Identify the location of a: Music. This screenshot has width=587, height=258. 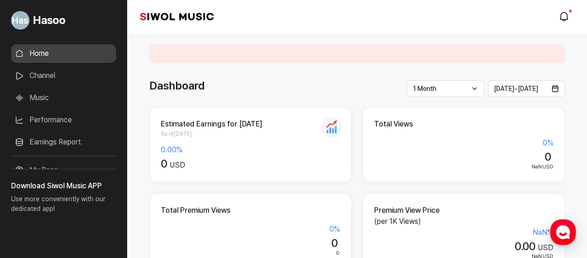
(64, 98).